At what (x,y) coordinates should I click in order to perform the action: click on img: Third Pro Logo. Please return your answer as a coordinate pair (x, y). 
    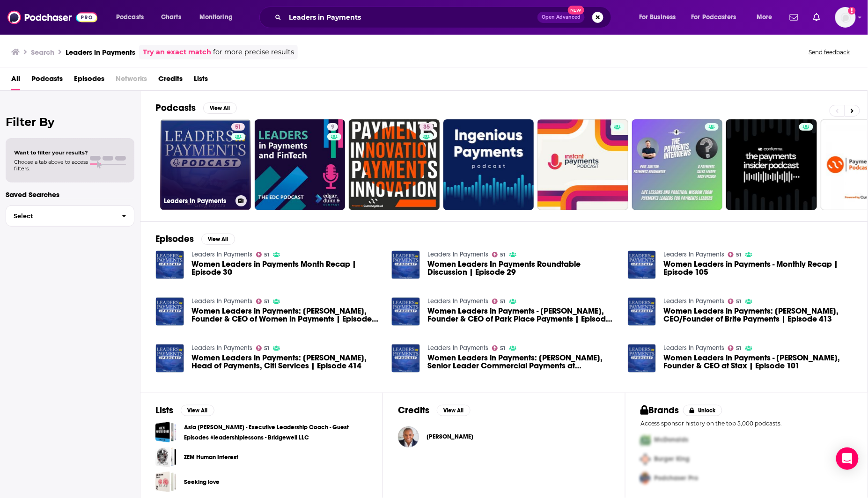
    Looking at the image, I should click on (646, 479).